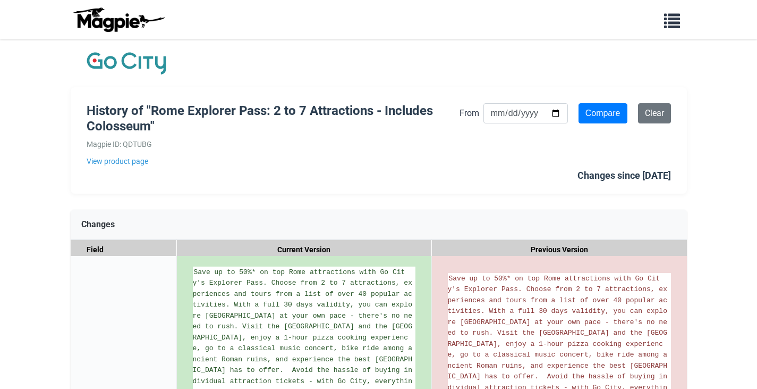  Describe the element at coordinates (127, 63) in the screenshot. I see `img: Company Logo` at that location.